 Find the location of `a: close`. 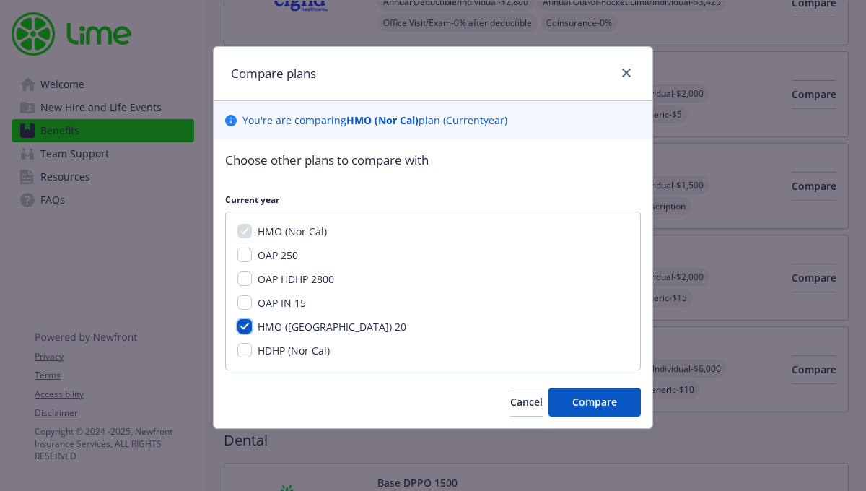

a: close is located at coordinates (626, 73).